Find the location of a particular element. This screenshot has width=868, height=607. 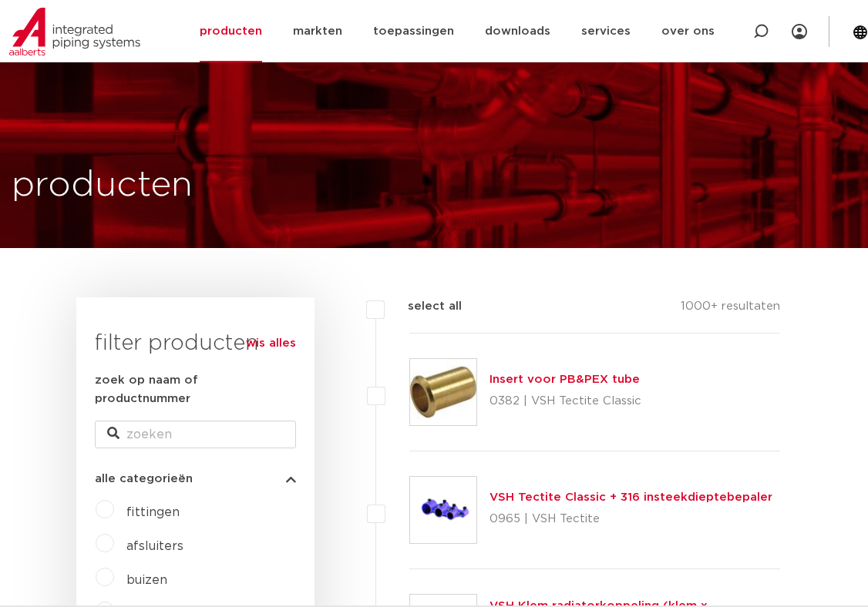

label: zoek op naam of productnummer is located at coordinates (195, 390).